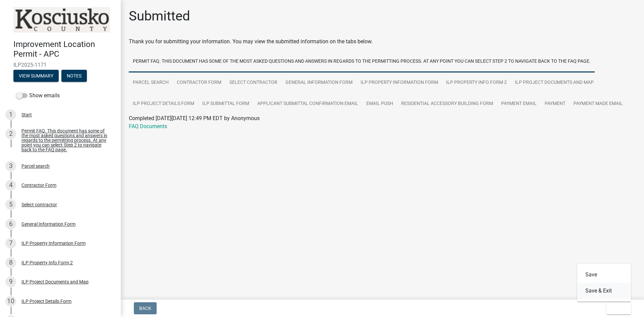 Image resolution: width=644 pixels, height=317 pixels. Describe the element at coordinates (74, 76) in the screenshot. I see `button: Notes` at that location.